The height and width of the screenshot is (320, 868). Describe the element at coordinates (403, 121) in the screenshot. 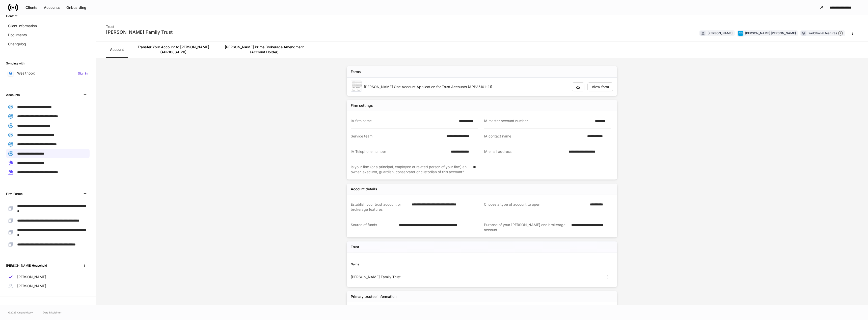

I see `div: IA firm name` at that location.